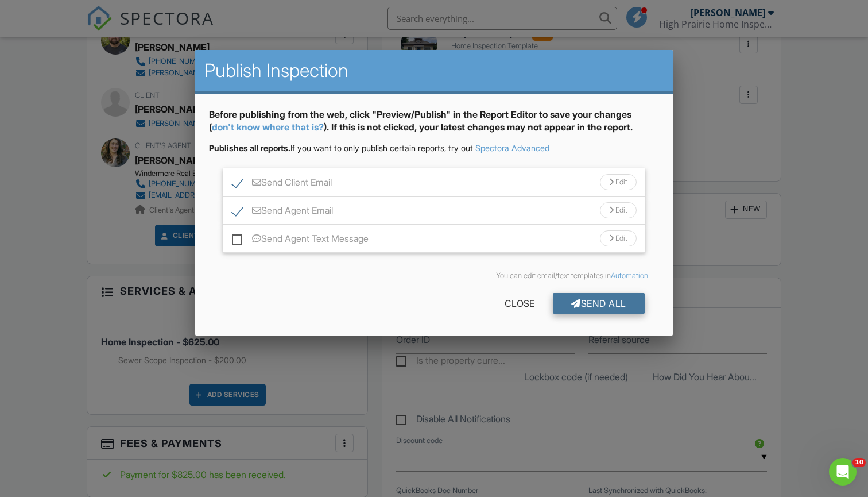  Describe the element at coordinates (859, 462) in the screenshot. I see `span: 10` at that location.